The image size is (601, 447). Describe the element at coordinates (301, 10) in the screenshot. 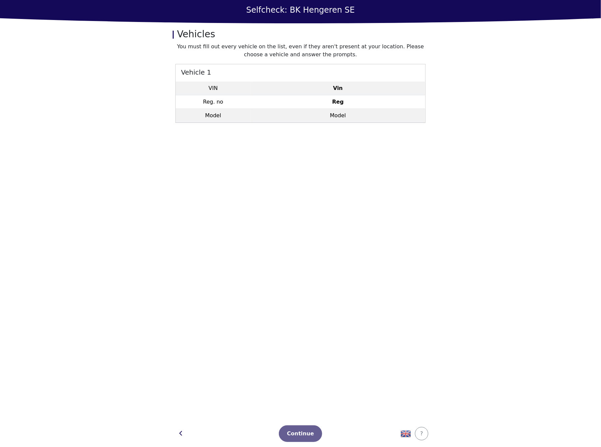

I see `h1: Selfcheck: BK Hengeren SE` at that location.